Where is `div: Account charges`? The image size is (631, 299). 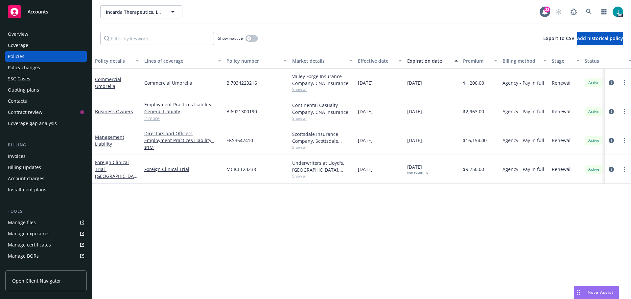 div: Account charges is located at coordinates (26, 179).